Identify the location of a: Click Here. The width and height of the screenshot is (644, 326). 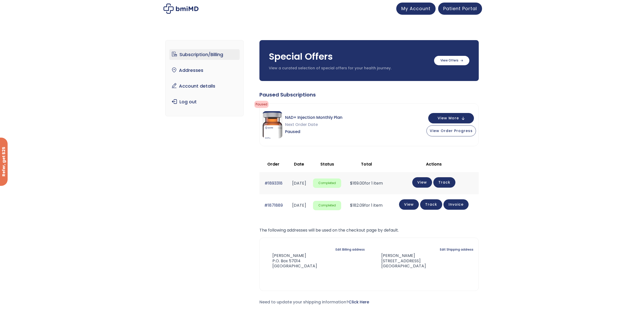
(358, 302).